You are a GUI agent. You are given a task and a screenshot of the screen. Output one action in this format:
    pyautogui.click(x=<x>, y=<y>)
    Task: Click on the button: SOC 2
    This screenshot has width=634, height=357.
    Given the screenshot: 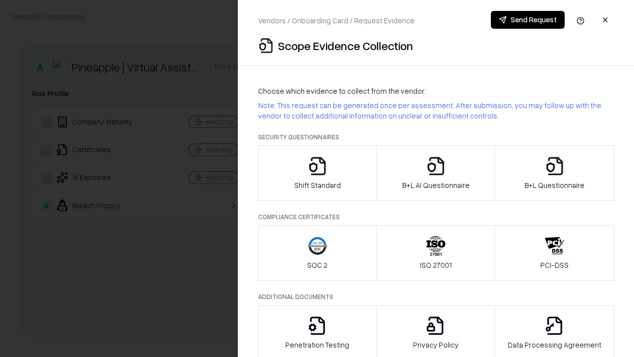 What is the action you would take?
    pyautogui.click(x=318, y=253)
    